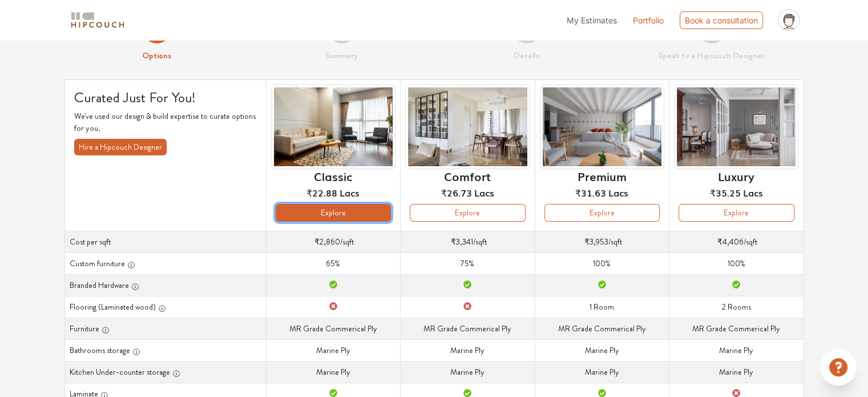 The height and width of the screenshot is (397, 868). Describe the element at coordinates (726, 193) in the screenshot. I see `span: ₹35.25` at that location.